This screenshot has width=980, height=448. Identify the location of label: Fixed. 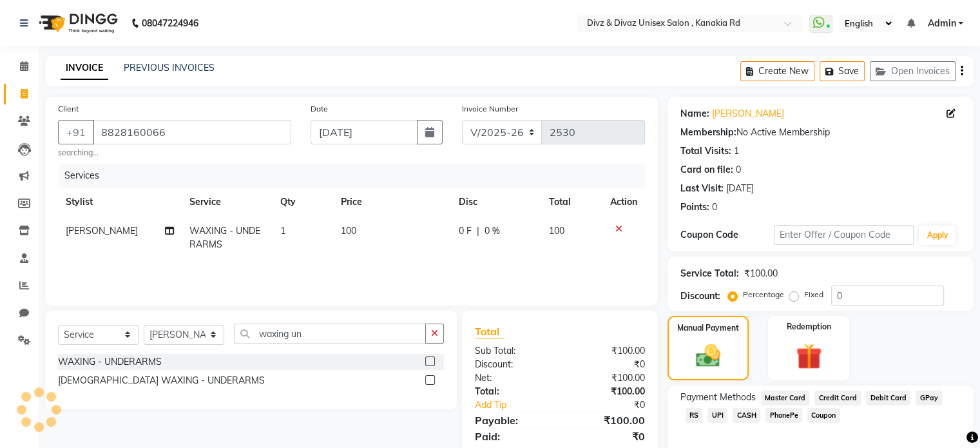
(814, 295).